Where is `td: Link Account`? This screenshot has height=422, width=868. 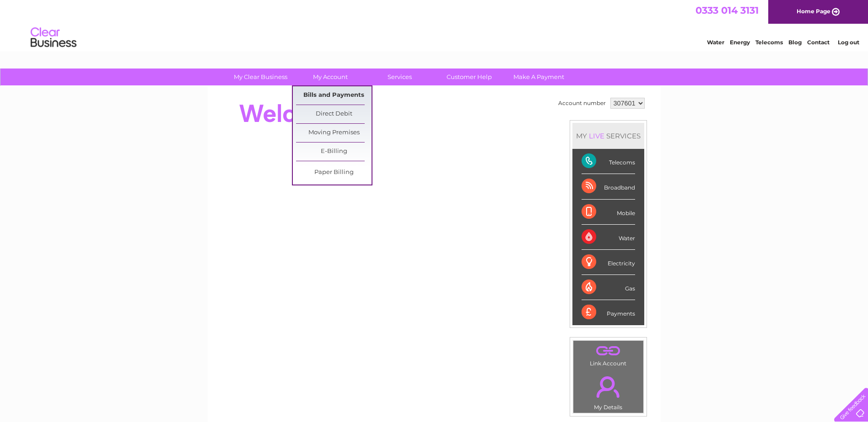 td: Link Account is located at coordinates (608, 354).